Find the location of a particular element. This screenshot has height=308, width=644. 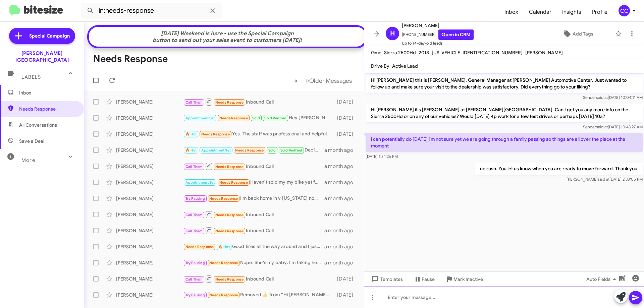

input: Search is located at coordinates (152, 11).